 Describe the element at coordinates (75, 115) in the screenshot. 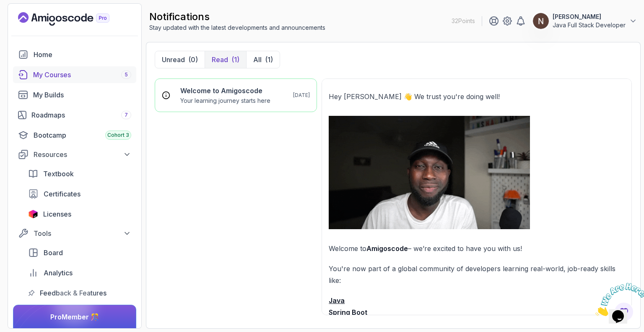

I see `a: roadmaps` at that location.